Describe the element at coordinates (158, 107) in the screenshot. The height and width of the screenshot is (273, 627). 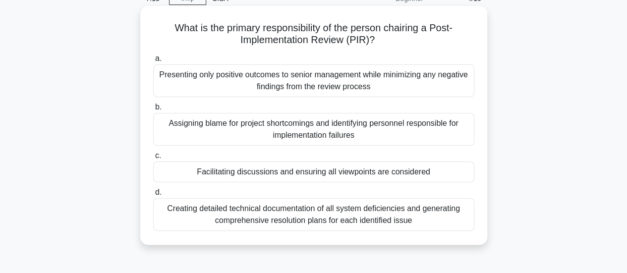
I see `span: b.` at that location.